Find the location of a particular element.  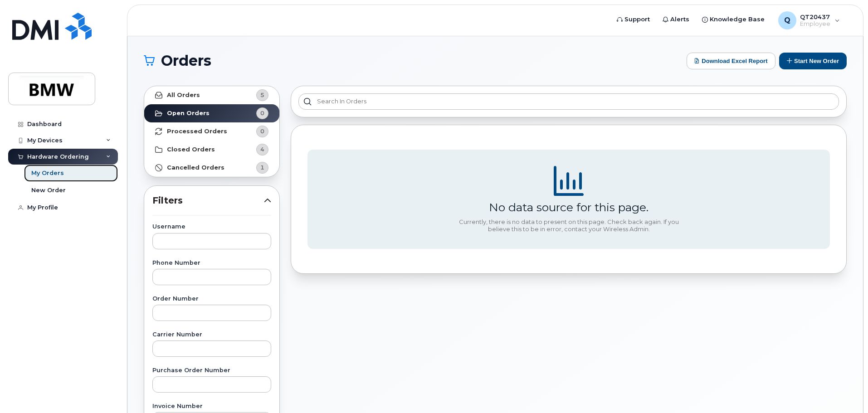

strong: All Orders is located at coordinates (183, 95).